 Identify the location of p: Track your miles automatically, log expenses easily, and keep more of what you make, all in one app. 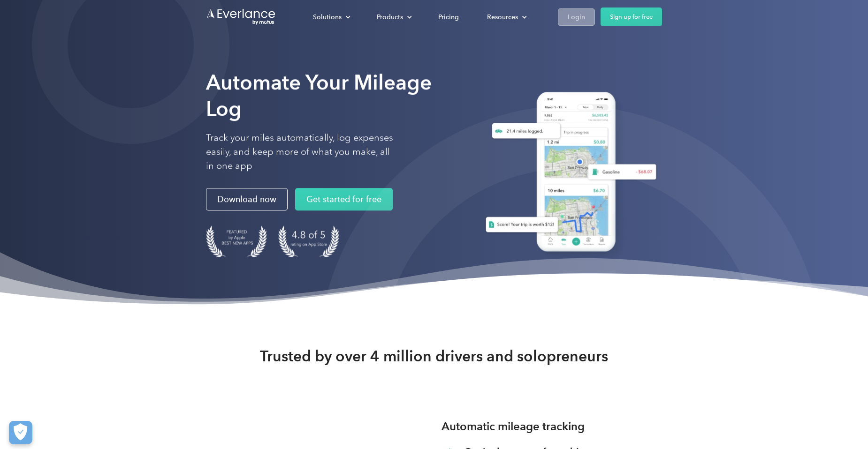
(300, 152).